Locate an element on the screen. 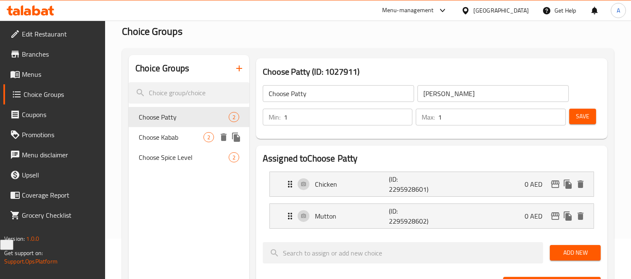  input: search is located at coordinates (403, 253).